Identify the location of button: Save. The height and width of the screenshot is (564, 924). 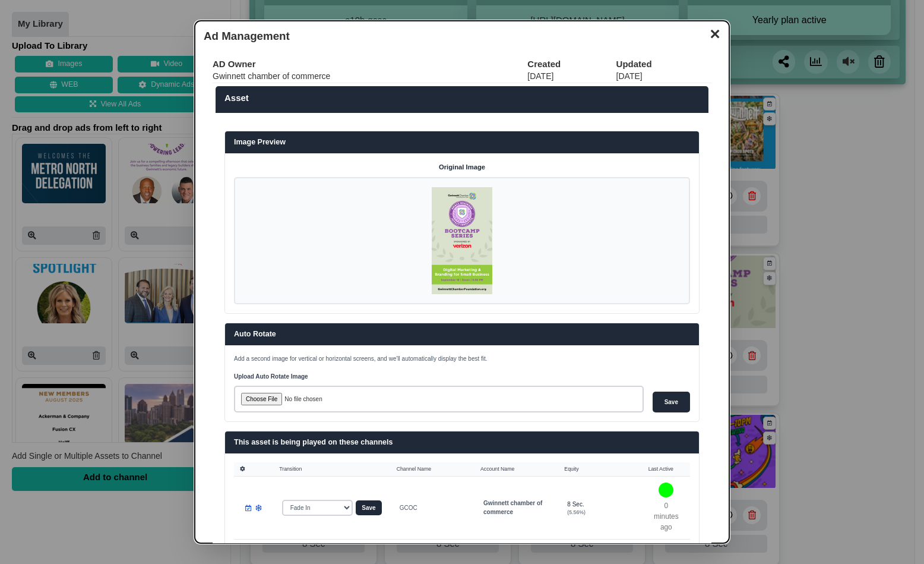
(368, 507).